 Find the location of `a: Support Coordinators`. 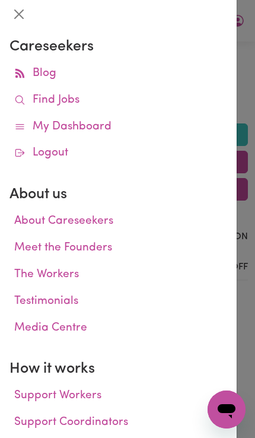

a: Support Coordinators is located at coordinates (118, 423).